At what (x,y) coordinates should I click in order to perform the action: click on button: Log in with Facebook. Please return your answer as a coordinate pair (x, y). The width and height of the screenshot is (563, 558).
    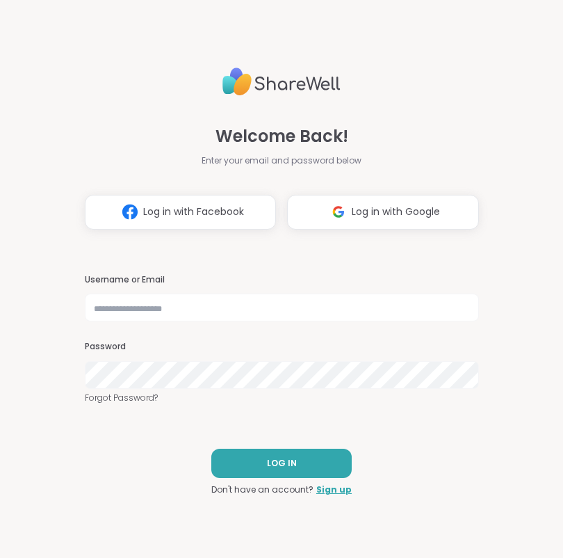
    Looking at the image, I should click on (181, 212).